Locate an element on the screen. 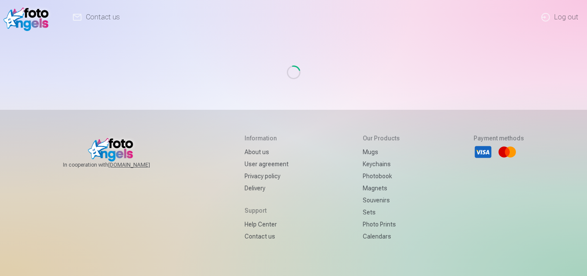 This screenshot has width=587, height=276. h5: Support is located at coordinates (266, 211).